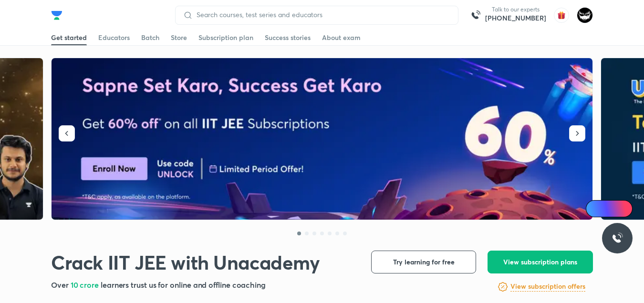 This screenshot has height=303, width=644. What do you see at coordinates (562, 16) in the screenshot?
I see `img: avatar` at bounding box center [562, 16].